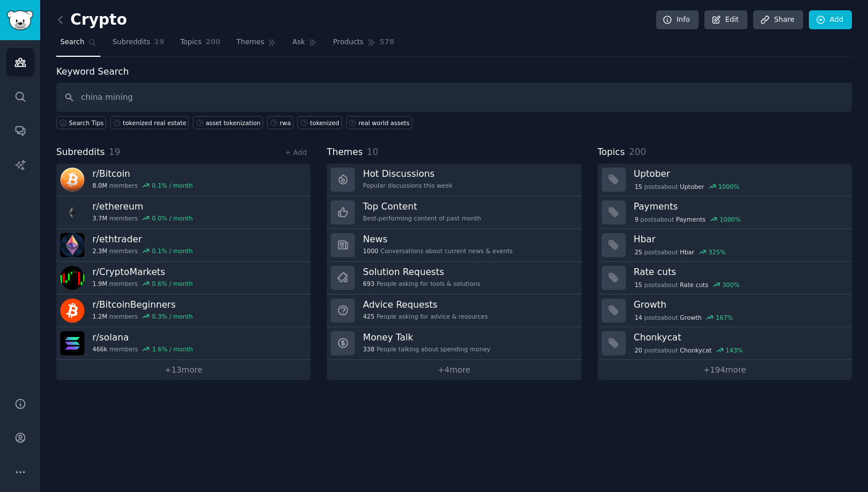  Describe the element at coordinates (369, 284) in the screenshot. I see `span: 693` at that location.